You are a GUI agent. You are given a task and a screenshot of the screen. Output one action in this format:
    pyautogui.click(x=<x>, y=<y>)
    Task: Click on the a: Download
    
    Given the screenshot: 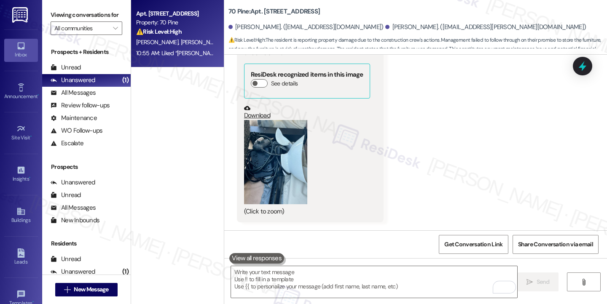 What is the action you would take?
    pyautogui.click(x=307, y=112)
    